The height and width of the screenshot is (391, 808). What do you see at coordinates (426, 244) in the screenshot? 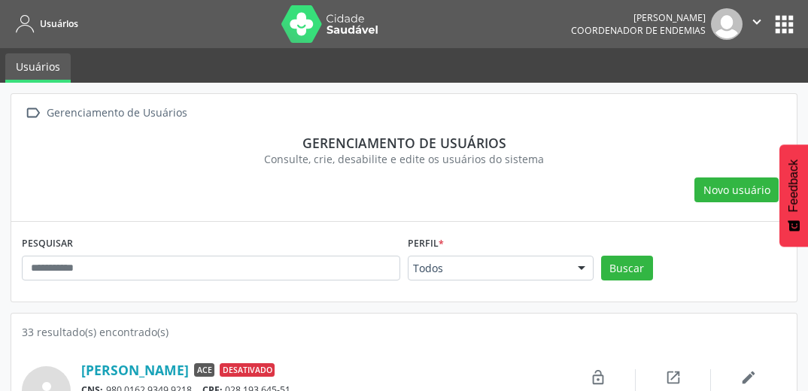
I see `label: Perfil` at bounding box center [426, 244].